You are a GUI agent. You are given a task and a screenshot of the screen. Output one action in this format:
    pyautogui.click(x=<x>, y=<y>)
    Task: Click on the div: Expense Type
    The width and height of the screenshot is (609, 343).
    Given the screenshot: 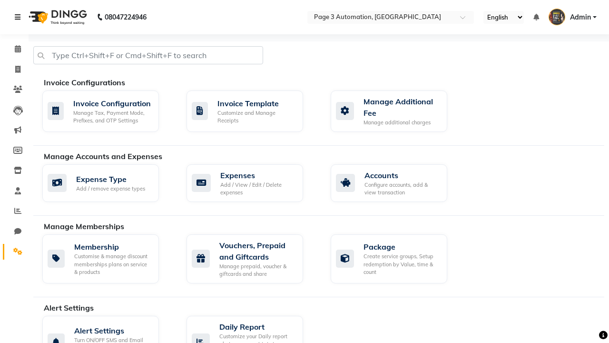 What is the action you would take?
    pyautogui.click(x=110, y=179)
    